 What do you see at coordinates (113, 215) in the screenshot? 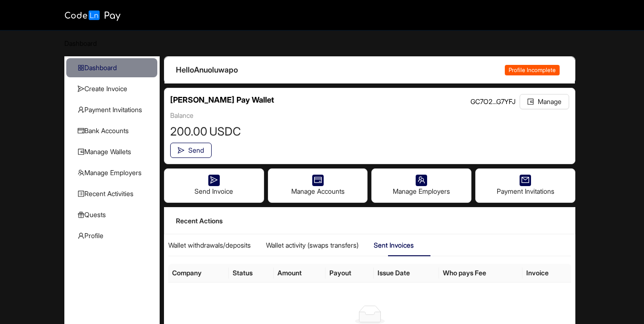
I see `span: Quests` at bounding box center [113, 215].